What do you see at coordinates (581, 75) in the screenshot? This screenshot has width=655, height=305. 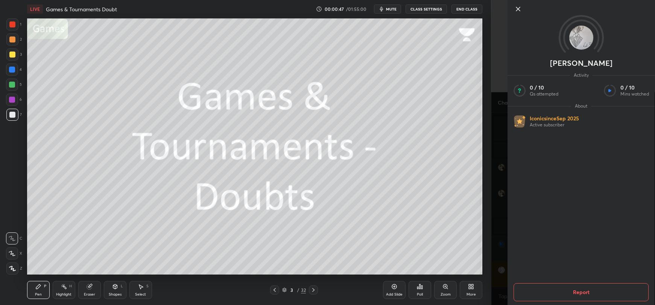 I see `span: Activity` at bounding box center [581, 75].